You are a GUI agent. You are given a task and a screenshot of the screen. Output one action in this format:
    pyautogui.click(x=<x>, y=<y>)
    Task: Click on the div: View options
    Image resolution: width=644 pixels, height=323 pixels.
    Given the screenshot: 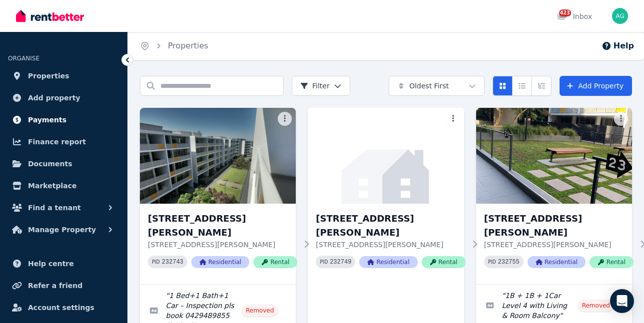 What is the action you would take?
    pyautogui.click(x=522, y=86)
    